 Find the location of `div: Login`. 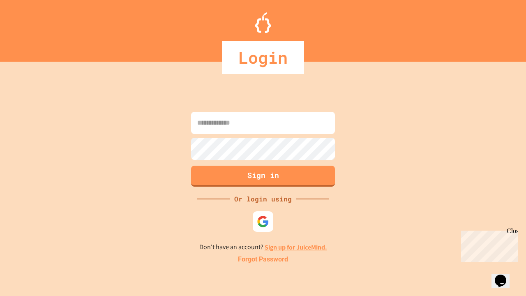

div: Login is located at coordinates (263, 58).